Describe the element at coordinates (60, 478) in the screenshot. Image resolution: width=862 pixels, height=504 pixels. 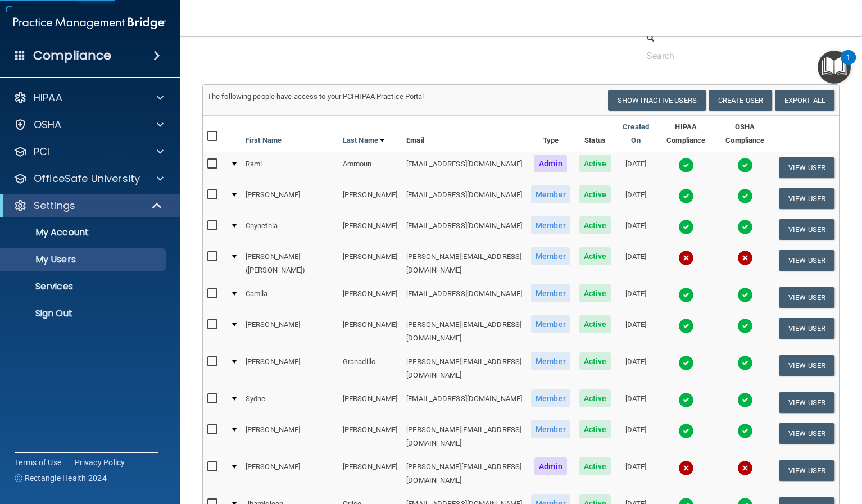
I see `span: Ⓒ Rectangle Health 2024` at that location.